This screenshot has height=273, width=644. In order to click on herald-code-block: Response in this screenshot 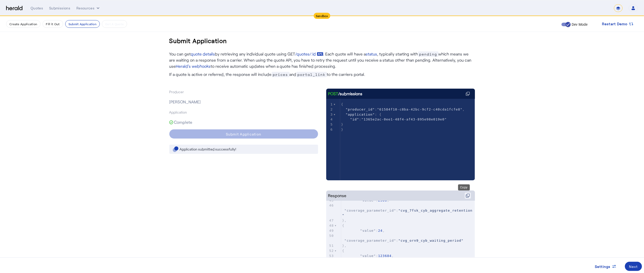, I will do `click(401, 231)`.